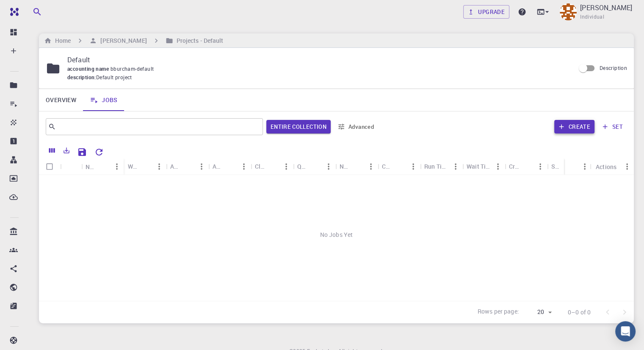 This screenshot has height=350, width=644. I want to click on p: Rows per page:, so click(498, 311).